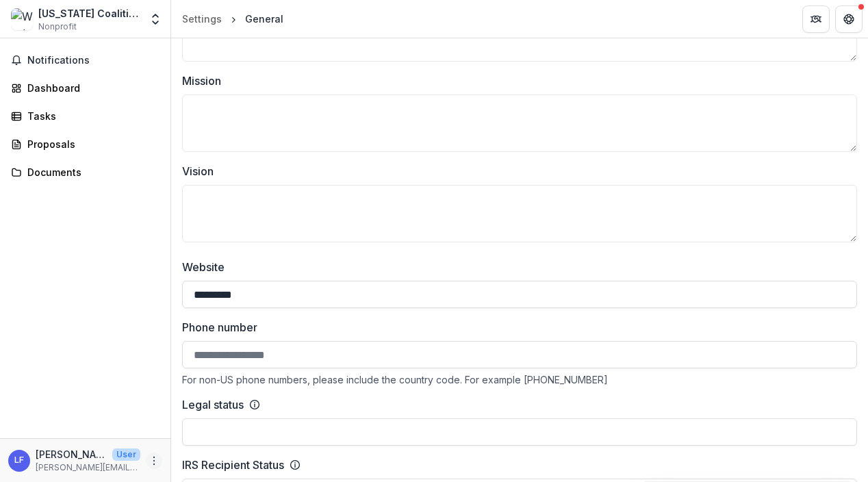 This screenshot has width=868, height=482. What do you see at coordinates (58, 27) in the screenshot?
I see `span: Nonprofit` at bounding box center [58, 27].